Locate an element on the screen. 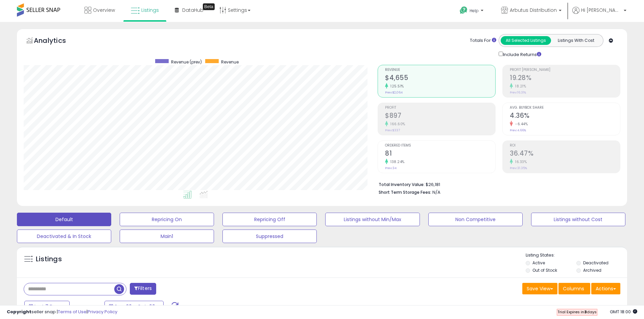  small: 138.24% is located at coordinates (396, 162).